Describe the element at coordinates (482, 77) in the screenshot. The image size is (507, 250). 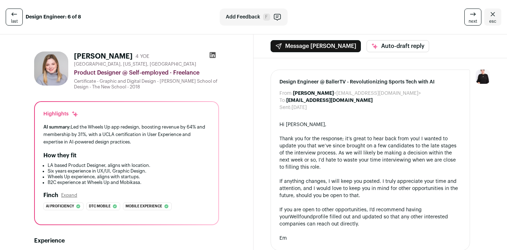
I see `img: 9240684-medium_jpg` at that location.